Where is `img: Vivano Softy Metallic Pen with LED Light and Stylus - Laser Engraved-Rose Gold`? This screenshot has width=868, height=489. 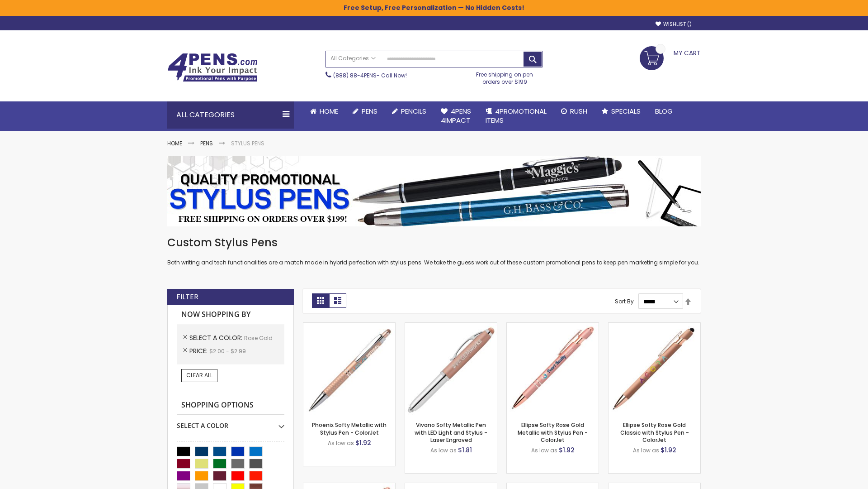 img: Vivano Softy Metallic Pen with LED Light and Stylus - Laser Engraved-Rose Gold is located at coordinates (451, 368).